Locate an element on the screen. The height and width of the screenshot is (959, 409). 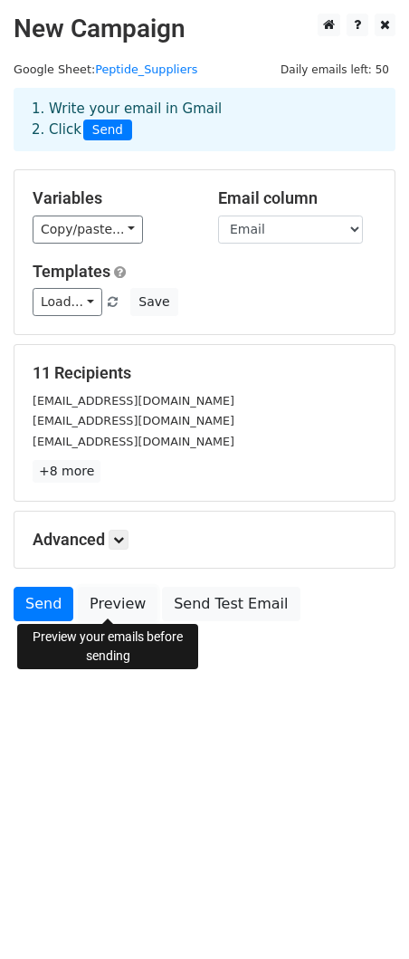
h5: Variables is located at coordinates (111, 198).